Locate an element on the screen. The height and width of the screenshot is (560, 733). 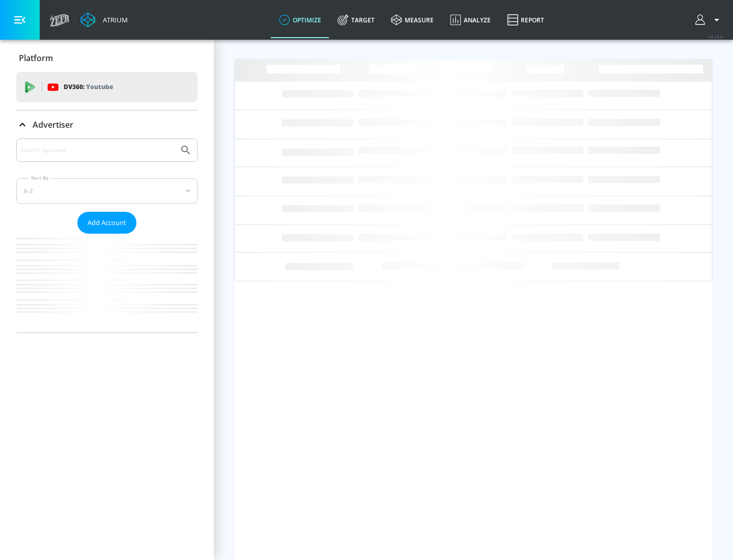
a: Analyze is located at coordinates (470, 20).